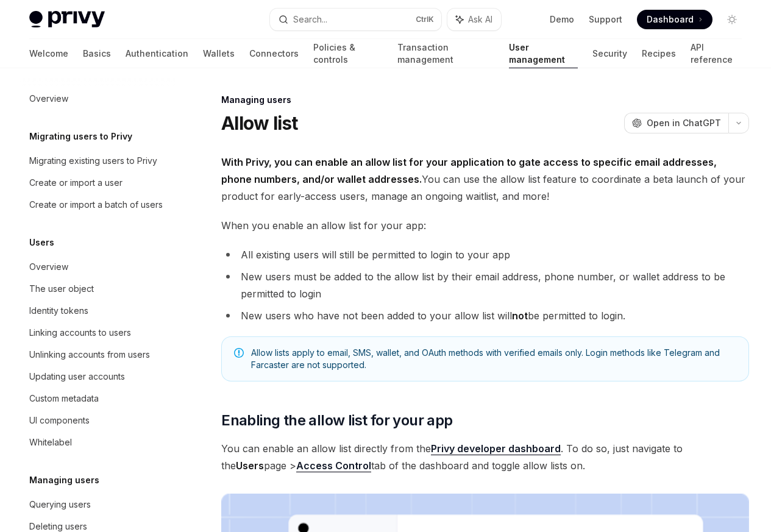 The width and height of the screenshot is (771, 532). I want to click on span: Allow lists apply to email, SMS, wallet, and OAuth methods with verified emails only. Login metho..., so click(494, 359).